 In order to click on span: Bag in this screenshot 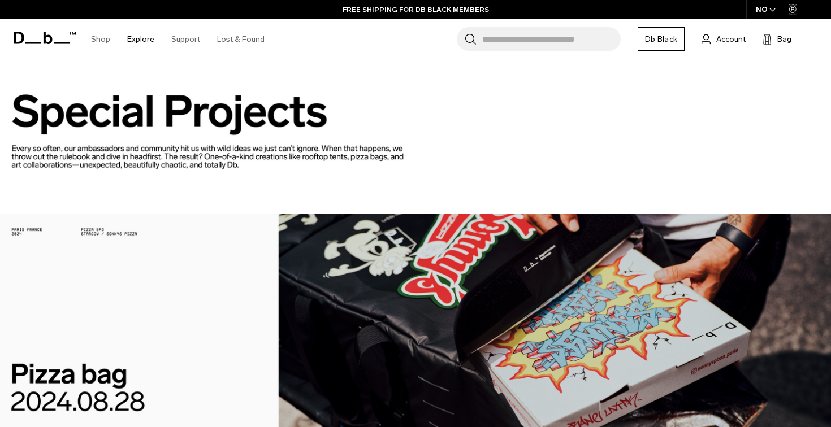, I will do `click(784, 39)`.